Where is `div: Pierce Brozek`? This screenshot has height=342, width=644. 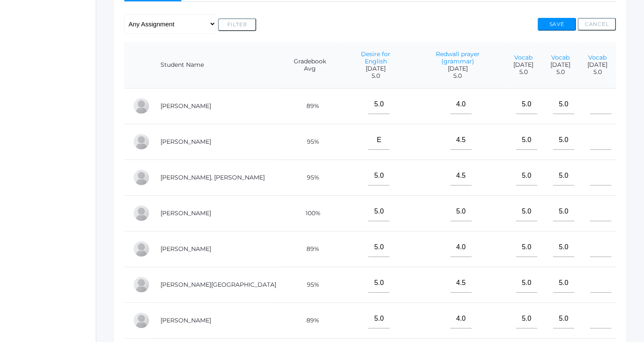 div: Pierce Brozek is located at coordinates (141, 106).